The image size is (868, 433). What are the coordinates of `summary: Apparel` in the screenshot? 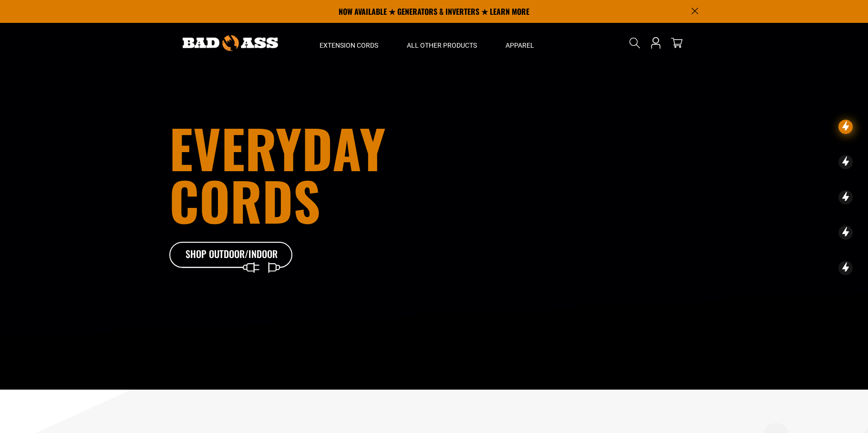 It's located at (520, 43).